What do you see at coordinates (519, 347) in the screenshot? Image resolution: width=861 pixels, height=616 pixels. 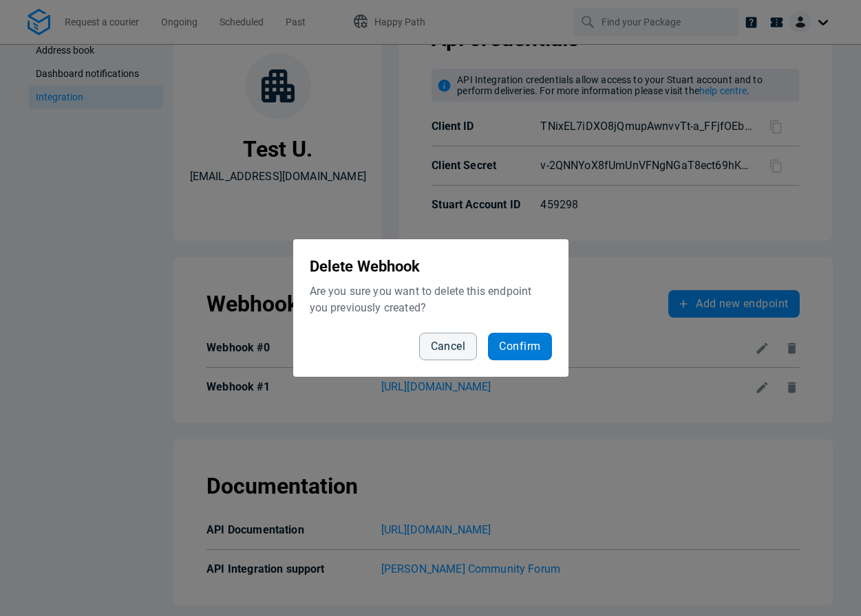 I see `button: Confirm` at bounding box center [519, 347].